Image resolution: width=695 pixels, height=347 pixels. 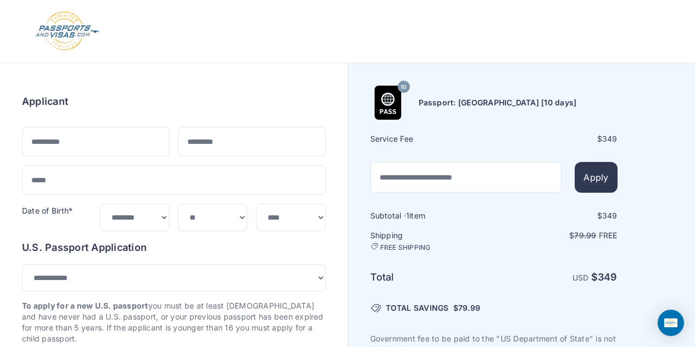 What do you see at coordinates (388, 103) in the screenshot?
I see `img: Product Name` at bounding box center [388, 103].